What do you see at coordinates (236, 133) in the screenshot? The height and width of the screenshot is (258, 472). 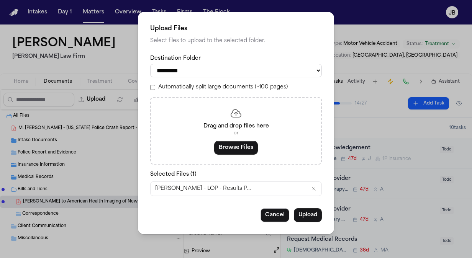 I see `p: or` at bounding box center [236, 133].